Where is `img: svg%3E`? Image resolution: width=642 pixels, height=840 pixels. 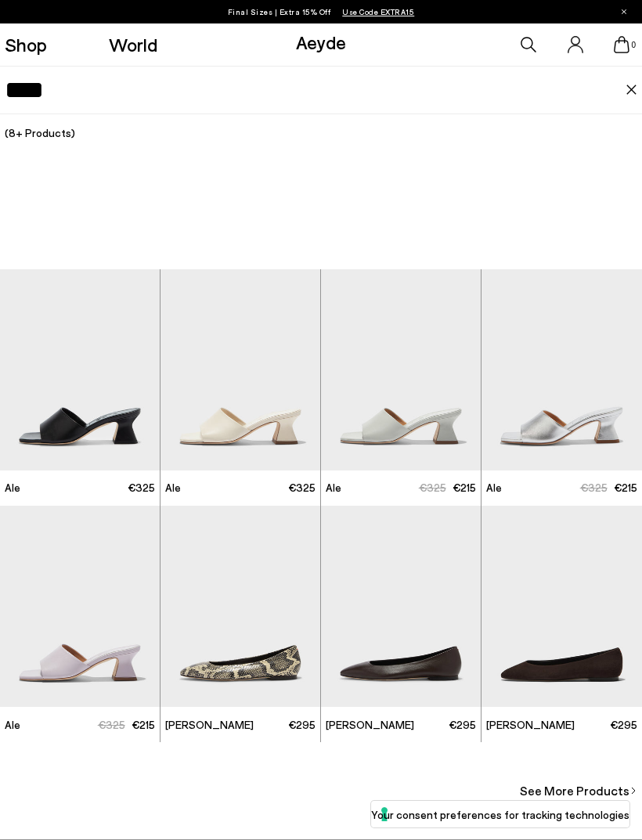
img: svg%3E is located at coordinates (633, 791).